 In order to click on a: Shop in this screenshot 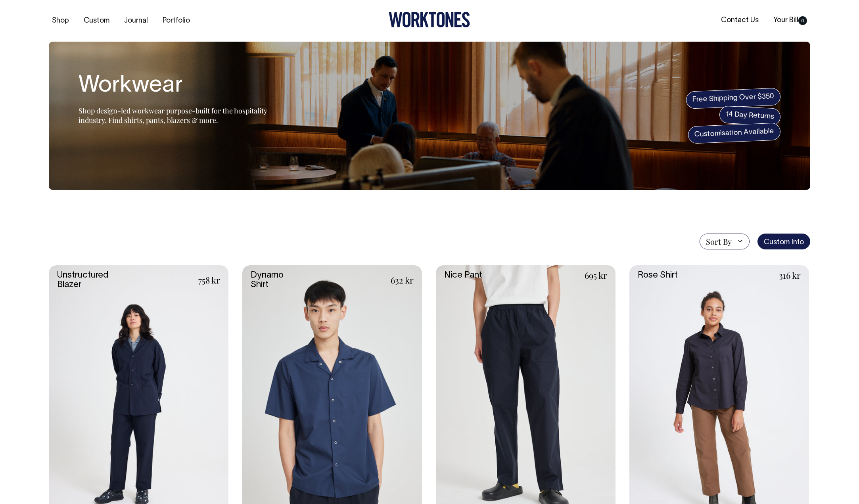, I will do `click(60, 20)`.